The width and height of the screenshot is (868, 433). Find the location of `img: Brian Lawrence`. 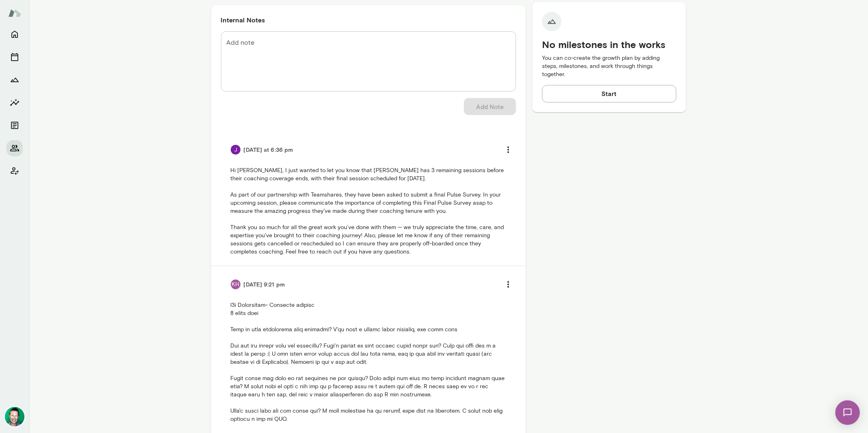

img: Brian Lawrence is located at coordinates (14, 417).